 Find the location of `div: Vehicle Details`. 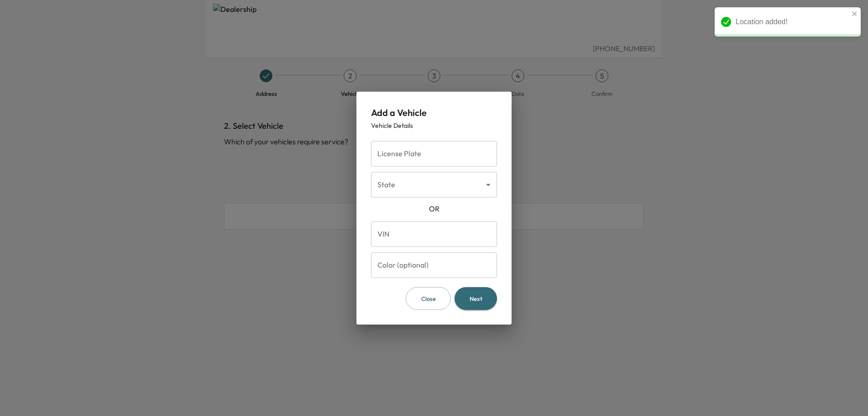

div: Vehicle Details is located at coordinates (434, 125).